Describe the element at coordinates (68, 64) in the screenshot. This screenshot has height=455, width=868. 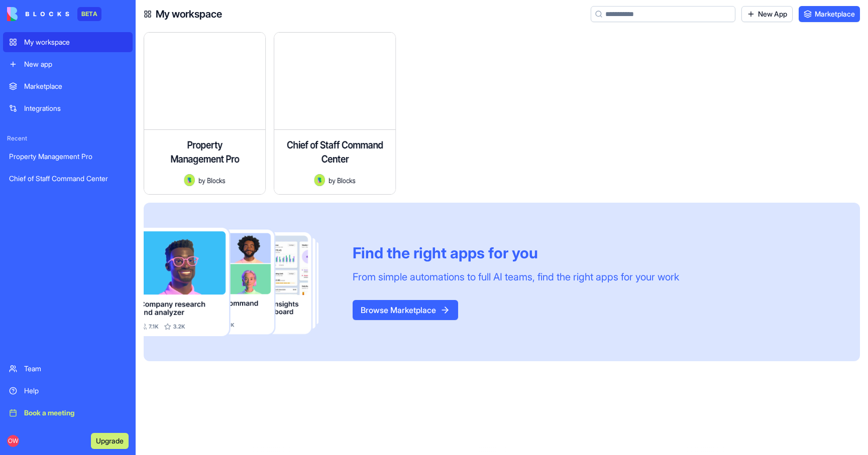
I see `a: New app` at that location.